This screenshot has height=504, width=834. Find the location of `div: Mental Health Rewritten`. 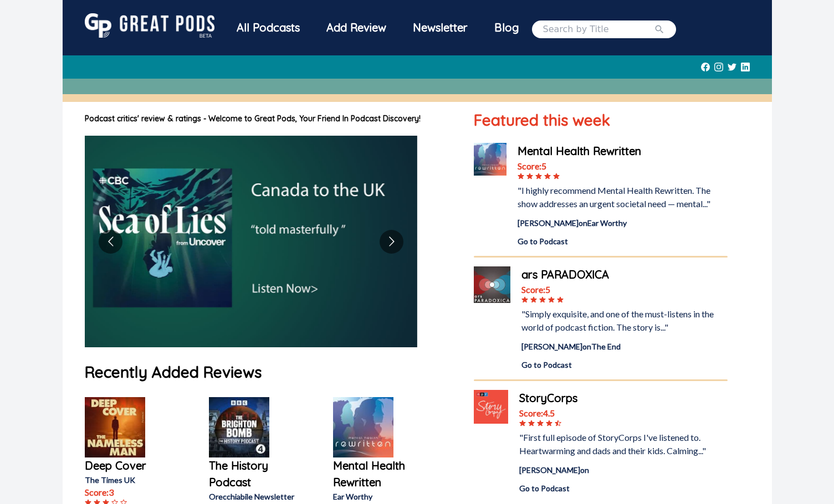

div: Mental Health Rewritten is located at coordinates (622, 151).